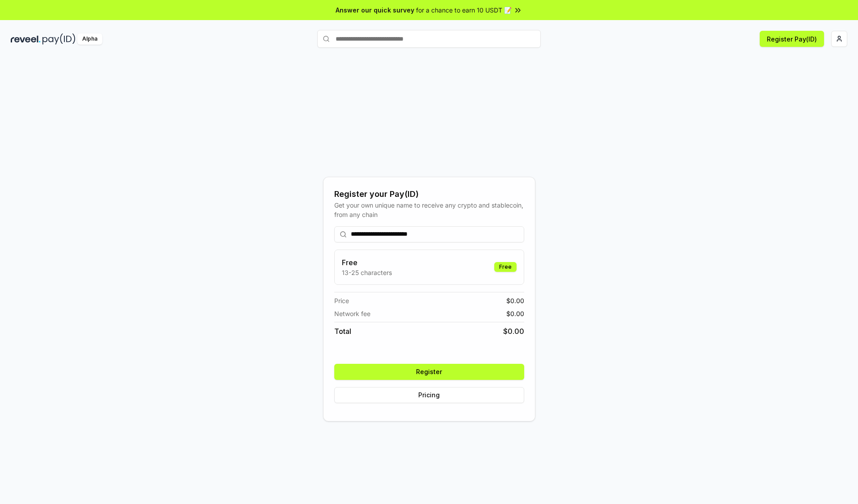 This screenshot has width=858, height=504. Describe the element at coordinates (90, 39) in the screenshot. I see `div: Alpha` at that location.